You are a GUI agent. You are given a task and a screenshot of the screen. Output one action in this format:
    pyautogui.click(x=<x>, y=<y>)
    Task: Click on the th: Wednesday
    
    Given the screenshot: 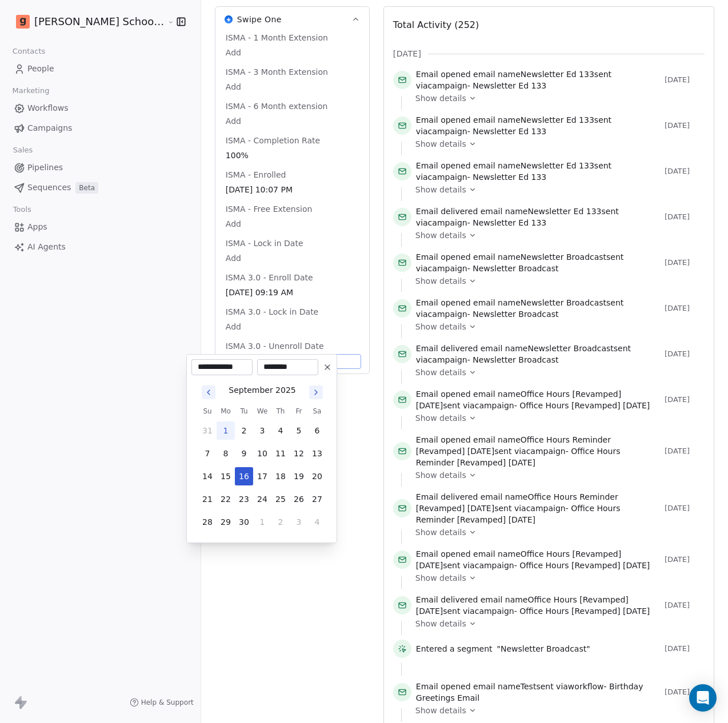 What is the action you would take?
    pyautogui.click(x=262, y=411)
    